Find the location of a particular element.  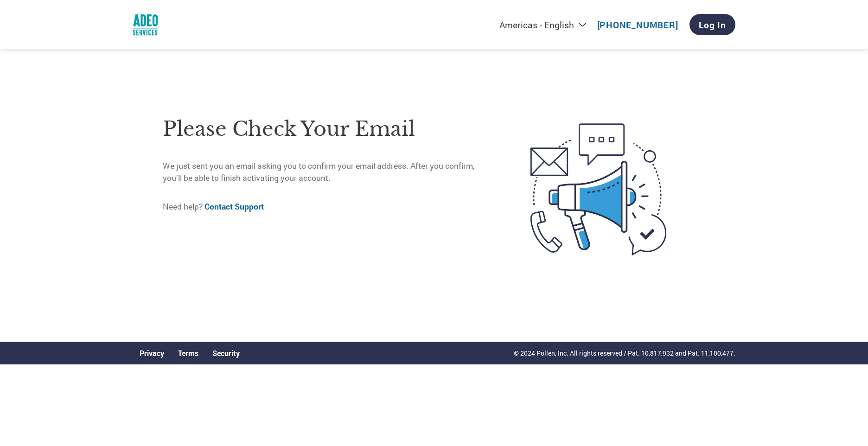

img: open-email is located at coordinates (598, 189).